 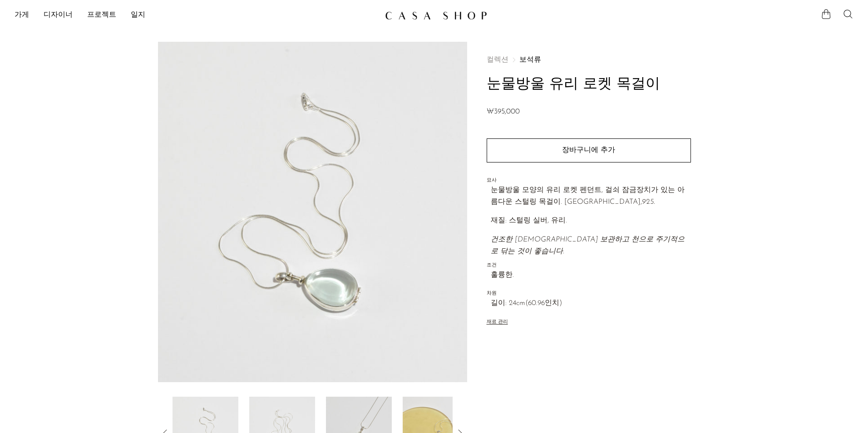 I want to click on img: 눈물방울 유리 로켓 목걸이, so click(x=312, y=212).